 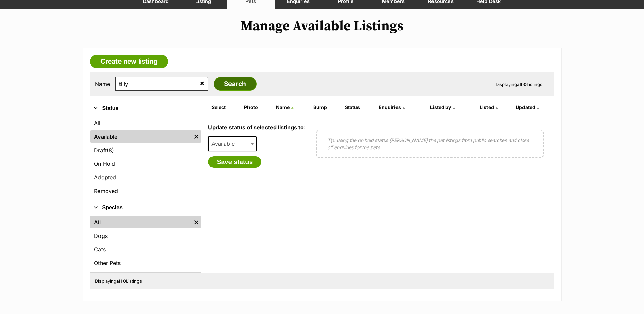 I want to click on button: Species, so click(x=145, y=208).